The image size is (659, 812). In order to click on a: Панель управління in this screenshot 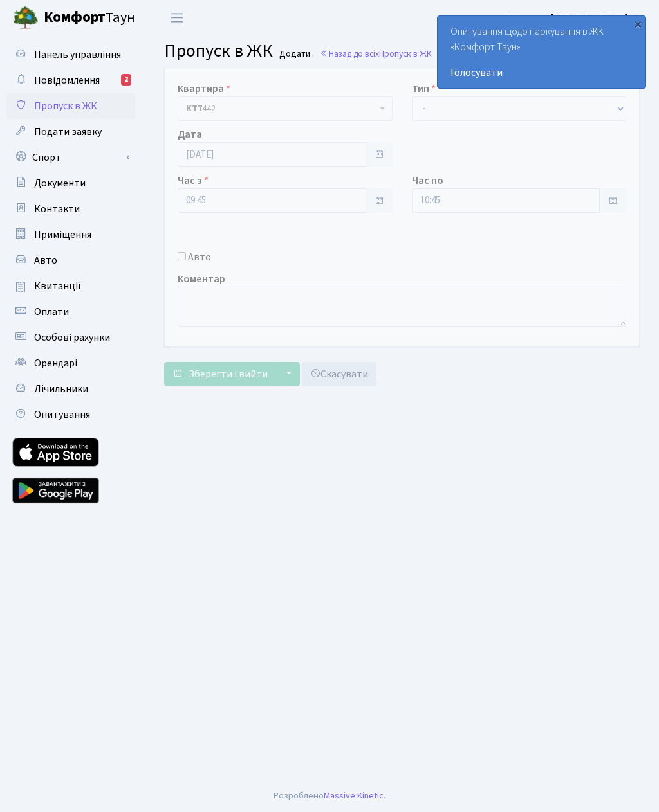, I will do `click(71, 55)`.